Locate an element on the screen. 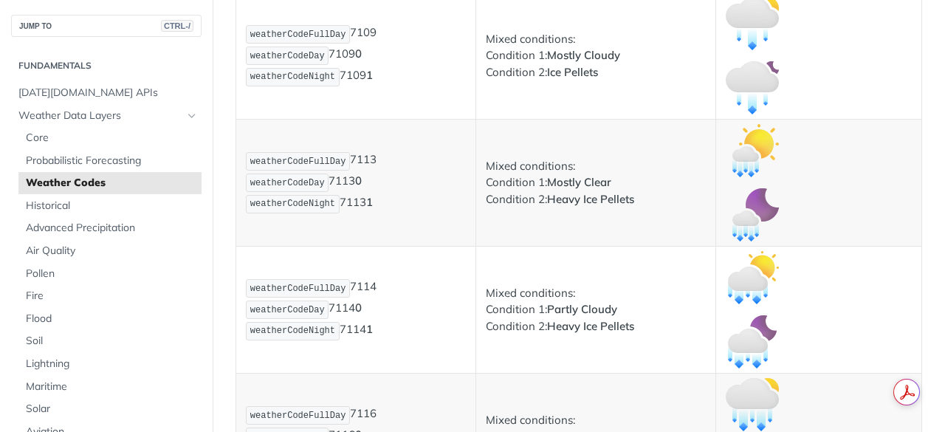 Image resolution: width=945 pixels, height=432 pixels. span: Flood is located at coordinates (112, 319).